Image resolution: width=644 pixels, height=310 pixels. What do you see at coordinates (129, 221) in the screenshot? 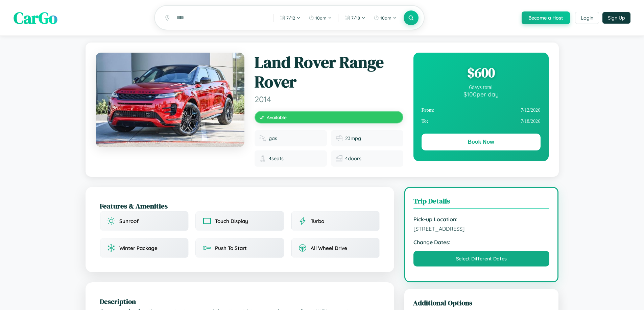
I see `span: Sunroof` at bounding box center [129, 221].